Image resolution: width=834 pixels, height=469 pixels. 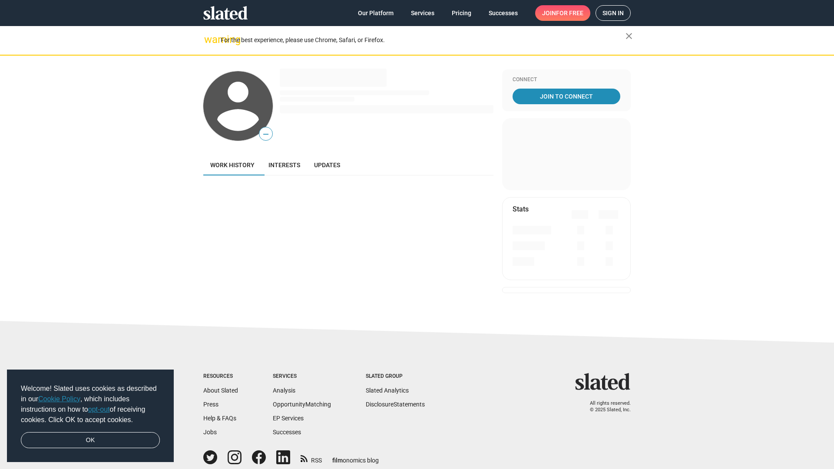 What do you see at coordinates (387, 391) in the screenshot?
I see `a: Slated Analytics` at bounding box center [387, 391].